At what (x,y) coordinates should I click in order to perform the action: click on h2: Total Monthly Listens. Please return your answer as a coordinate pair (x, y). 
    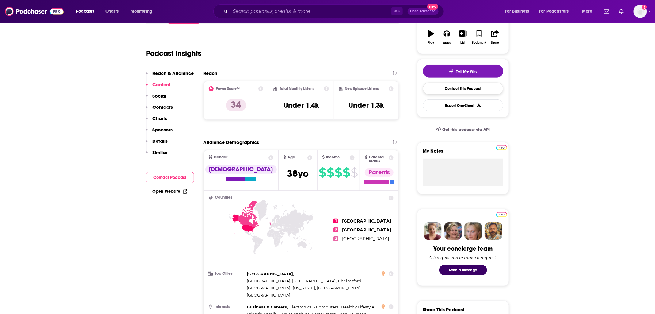
    Looking at the image, I should click on (297, 89).